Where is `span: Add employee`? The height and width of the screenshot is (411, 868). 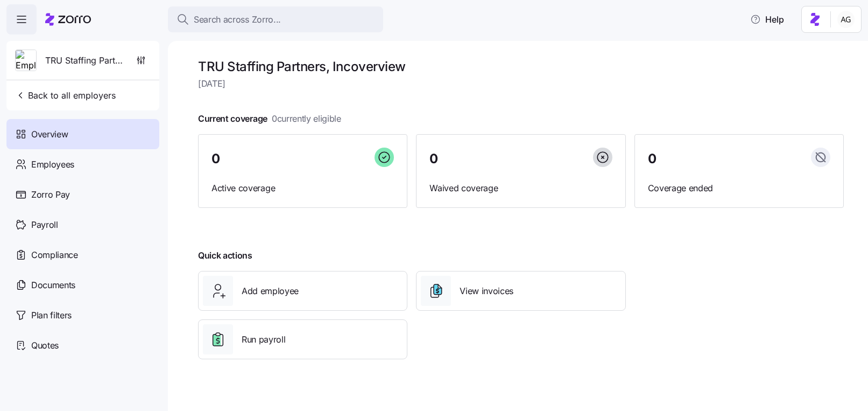
span: Add employee is located at coordinates (270, 290).